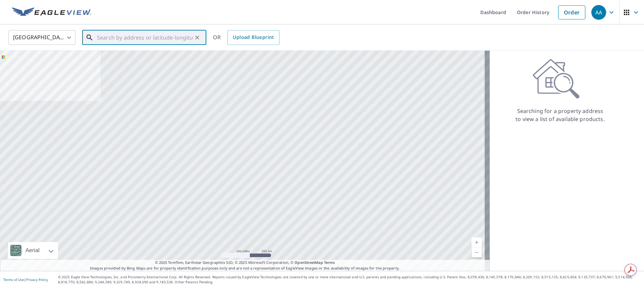 The image size is (644, 288). What do you see at coordinates (599, 12) in the screenshot?
I see `div: AA` at bounding box center [599, 12].